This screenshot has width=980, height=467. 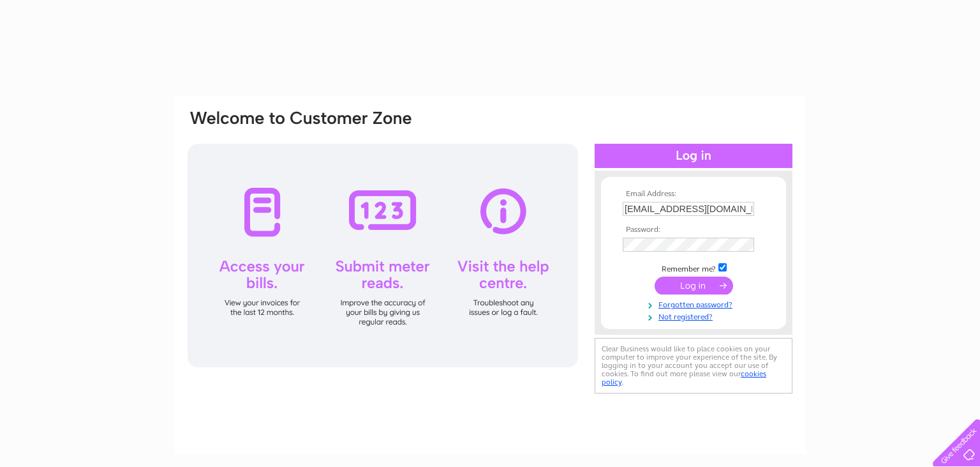 What do you see at coordinates (683, 377) in the screenshot?
I see `a: cookies policy` at bounding box center [683, 377].